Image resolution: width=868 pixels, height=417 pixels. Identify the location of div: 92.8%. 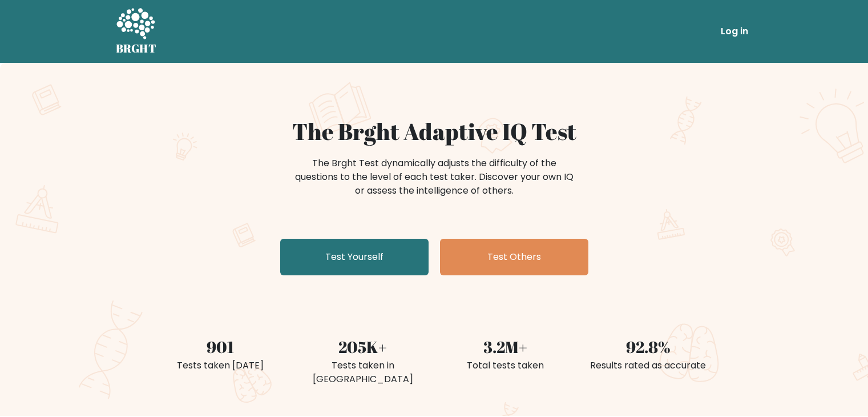
(648, 347).